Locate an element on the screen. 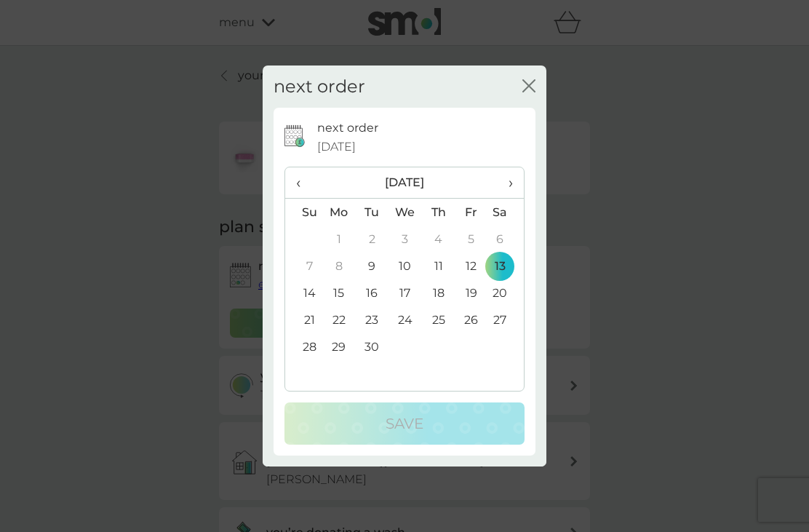  td: 4 is located at coordinates (438, 238).